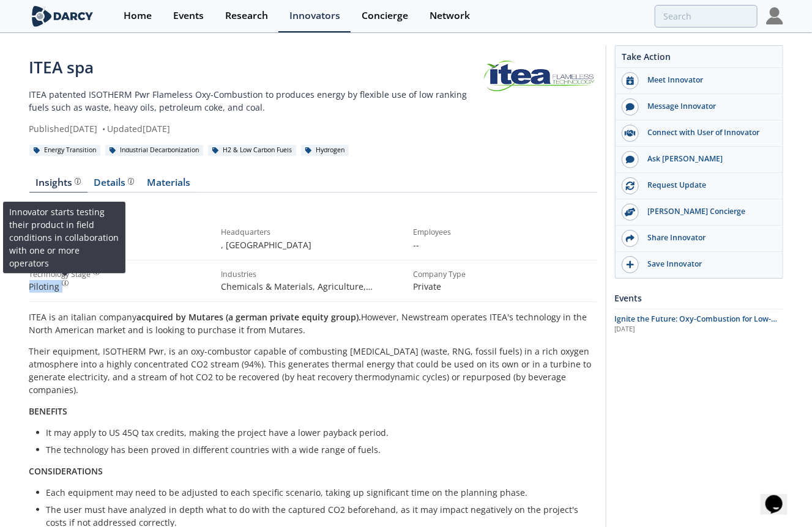 The width and height of the screenshot is (812, 527). I want to click on div: Industries, so click(313, 274).